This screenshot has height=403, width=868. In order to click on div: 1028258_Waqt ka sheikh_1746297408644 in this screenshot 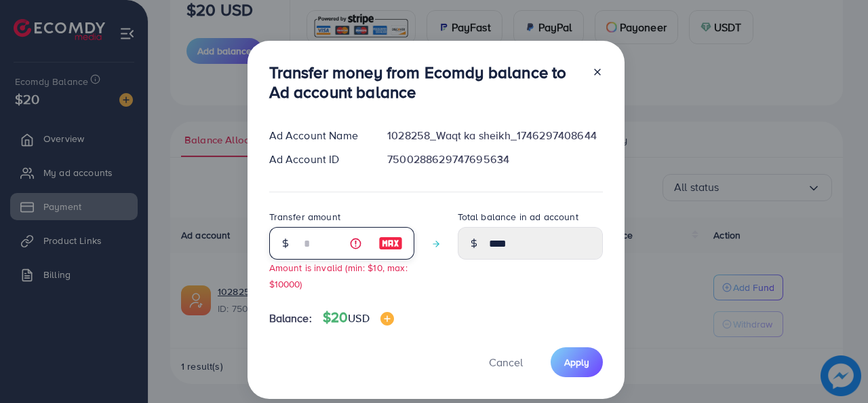, I will do `click(495, 135)`.